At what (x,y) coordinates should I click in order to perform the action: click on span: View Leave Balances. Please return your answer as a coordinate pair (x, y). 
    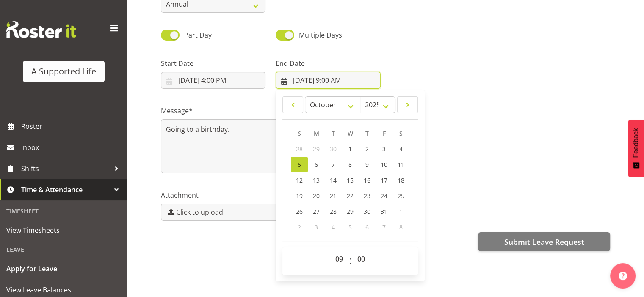
    Looking at the image, I should click on (64, 290).